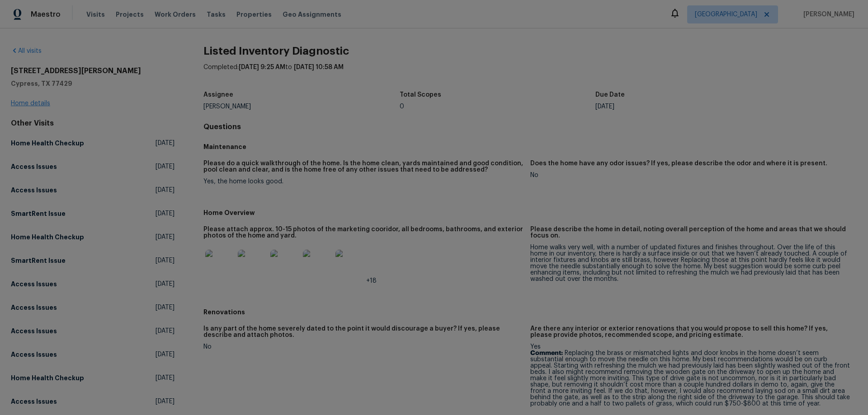 The image size is (868, 415). Describe the element at coordinates (363, 233) in the screenshot. I see `h5: Please attach approx. 10-15 photos of the marketing cooridor, all bedrooms, bathrooms, and exteri...` at that location.